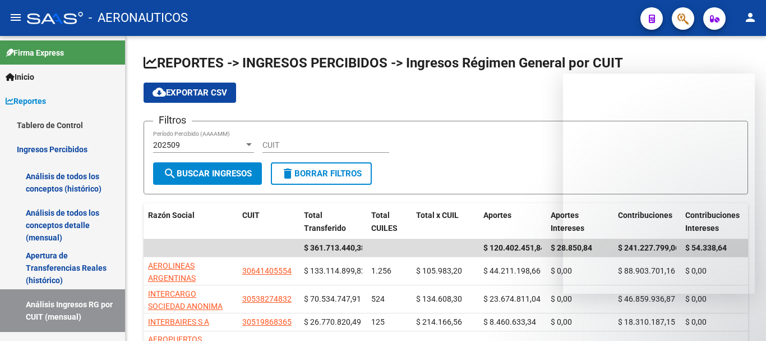  What do you see at coordinates (170, 173) in the screenshot?
I see `mat-icon: search` at bounding box center [170, 173].